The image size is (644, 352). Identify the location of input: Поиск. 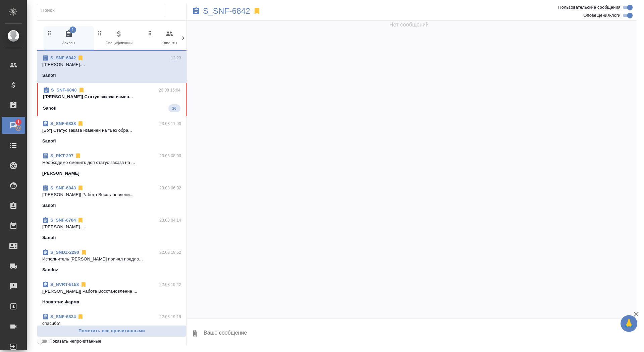
(103, 10).